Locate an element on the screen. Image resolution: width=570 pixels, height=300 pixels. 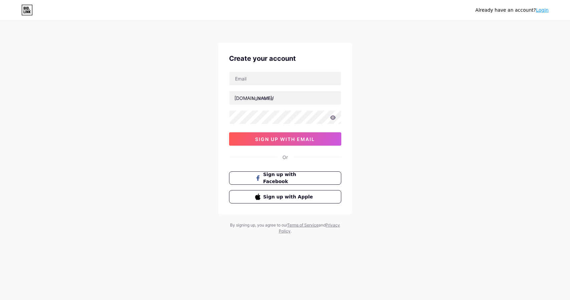
button: Sign up with Apple is located at coordinates (285, 197).